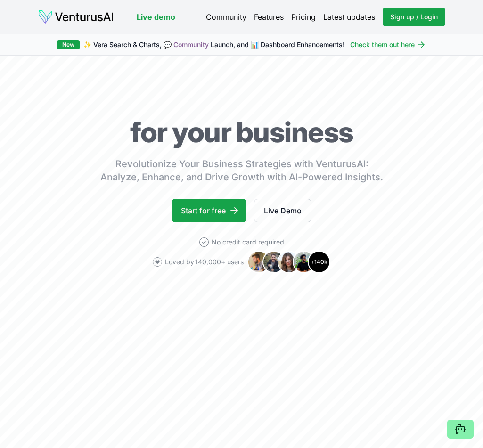 The width and height of the screenshot is (483, 448). I want to click on img: Avatar 2, so click(273, 262).